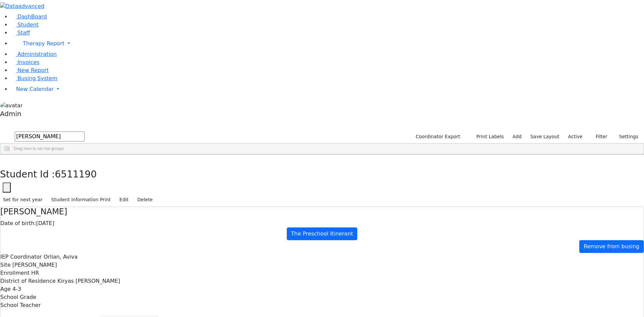  Describe the element at coordinates (626, 137) in the screenshot. I see `button: Settings` at that location.